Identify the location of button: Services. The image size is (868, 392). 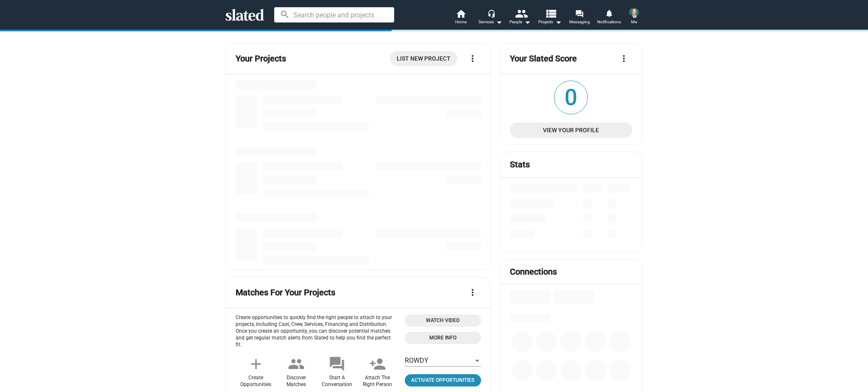
(490, 18).